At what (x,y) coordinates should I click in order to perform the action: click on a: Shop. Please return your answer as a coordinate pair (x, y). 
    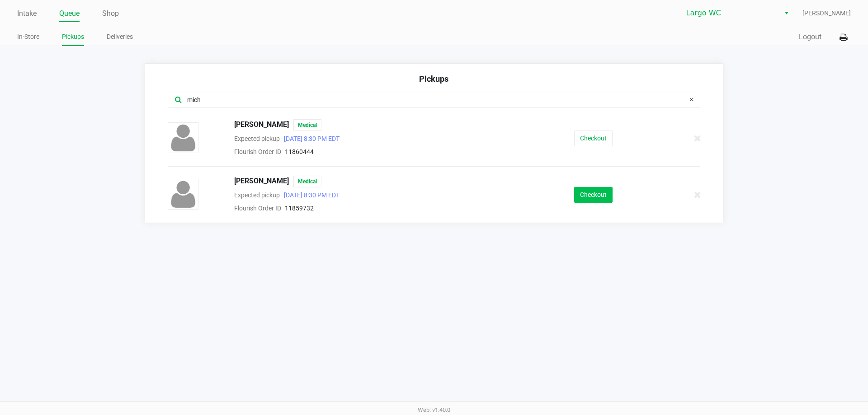
    Looking at the image, I should click on (110, 14).